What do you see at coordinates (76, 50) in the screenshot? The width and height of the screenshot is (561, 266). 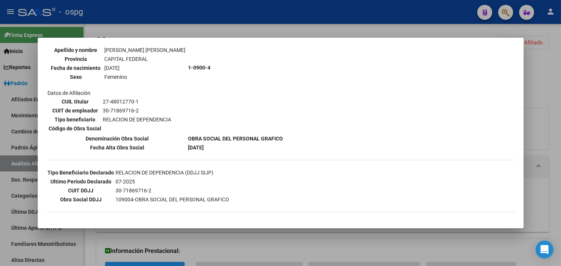 I see `th: Apellido y nombre` at bounding box center [76, 50].